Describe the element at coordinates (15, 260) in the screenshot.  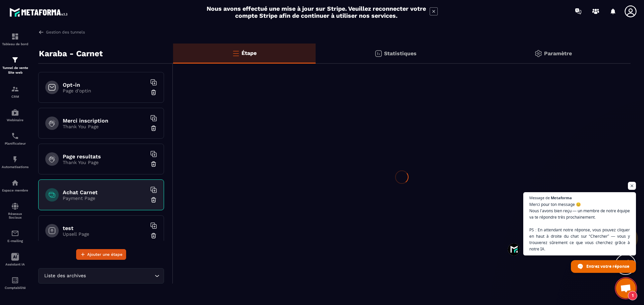
I see `a: Assistant IA` at that location.